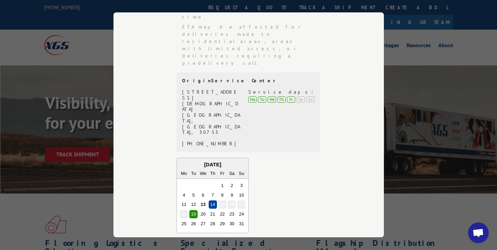  What do you see at coordinates (241, 196) in the screenshot?
I see `div: Choose Sunday, August 10th, 2025` at bounding box center [241, 196].